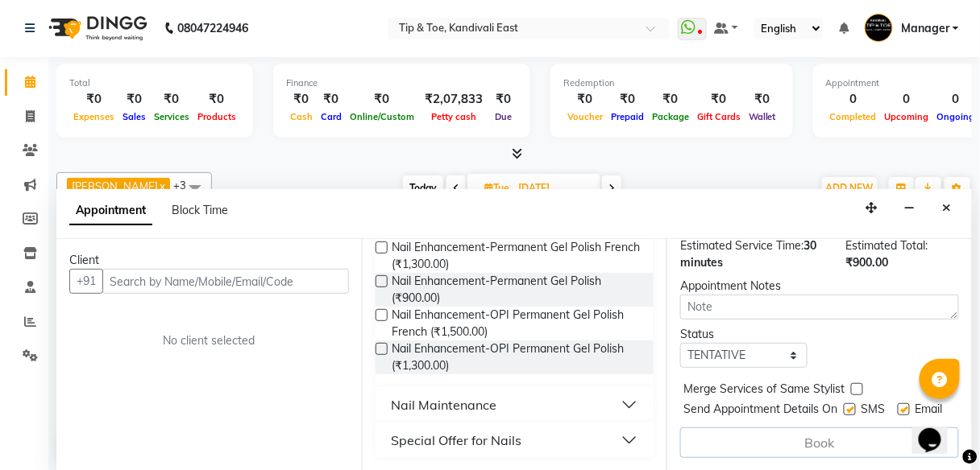  What do you see at coordinates (554, 188) in the screenshot?
I see `input: 2025-09-09` at bounding box center [554, 188].